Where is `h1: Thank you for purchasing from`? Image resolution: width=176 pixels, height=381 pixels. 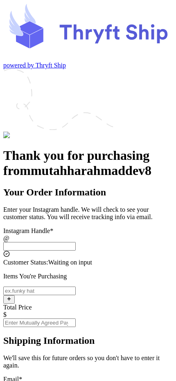
h1: Thank you for purchasing from is located at coordinates (88, 163).